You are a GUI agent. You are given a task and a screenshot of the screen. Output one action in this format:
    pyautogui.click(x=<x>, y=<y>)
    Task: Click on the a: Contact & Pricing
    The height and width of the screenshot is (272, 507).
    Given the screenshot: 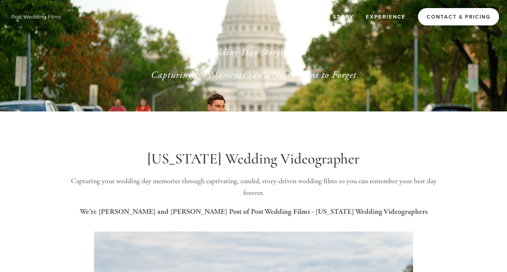 What is the action you would take?
    pyautogui.click(x=458, y=17)
    